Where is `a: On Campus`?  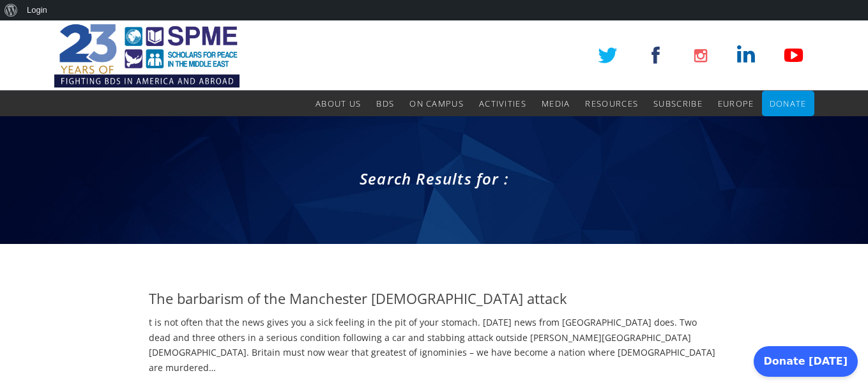 a: On Campus is located at coordinates (436, 104).